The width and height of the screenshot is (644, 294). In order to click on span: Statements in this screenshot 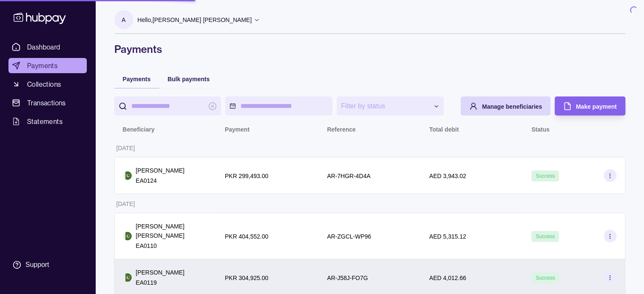, I will do `click(45, 121)`.